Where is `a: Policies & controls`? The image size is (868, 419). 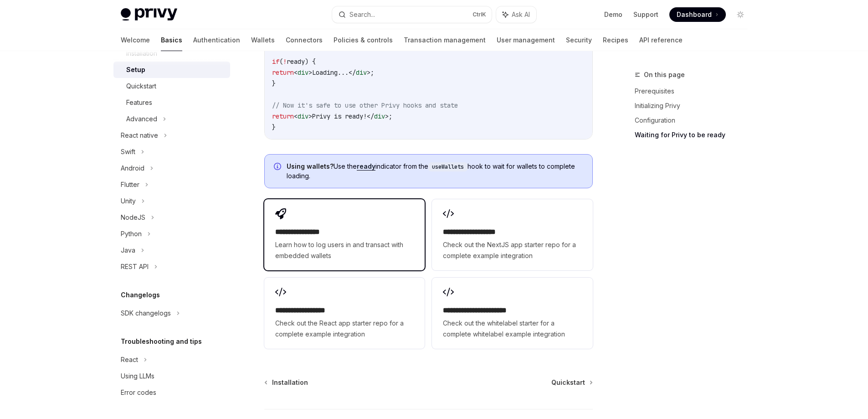
a: Policies & controls is located at coordinates (363, 40).